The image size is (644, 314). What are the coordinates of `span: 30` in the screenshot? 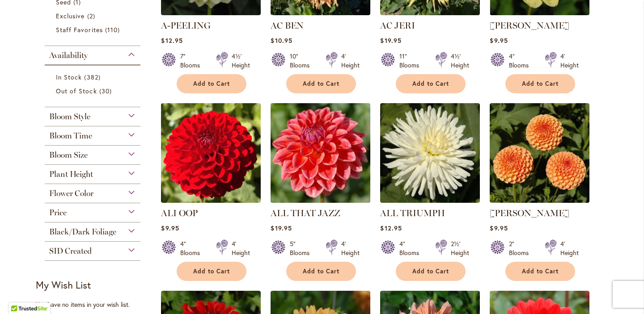 It's located at (106, 91).